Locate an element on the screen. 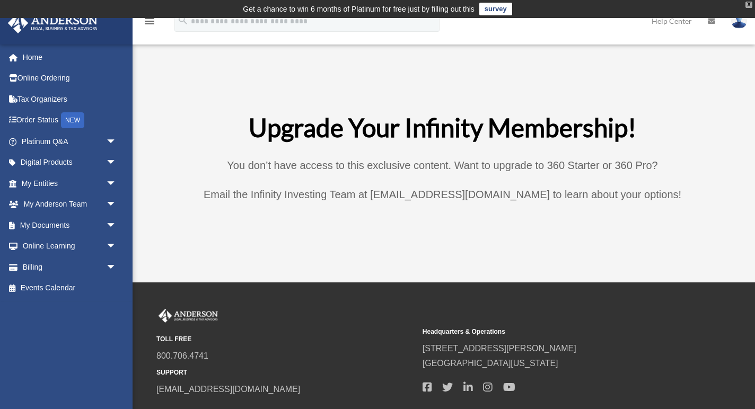  p: You don’t have access to this exclusive content. Want to upgrade to 360 Starter or 360 Pro? is located at coordinates (442, 171).